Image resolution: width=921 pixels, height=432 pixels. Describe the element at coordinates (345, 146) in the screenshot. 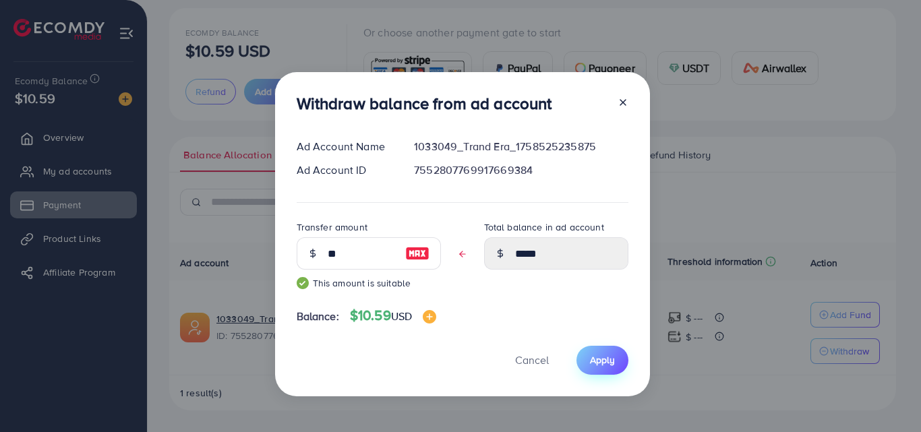

I see `div: Ad Account Name` at that location.